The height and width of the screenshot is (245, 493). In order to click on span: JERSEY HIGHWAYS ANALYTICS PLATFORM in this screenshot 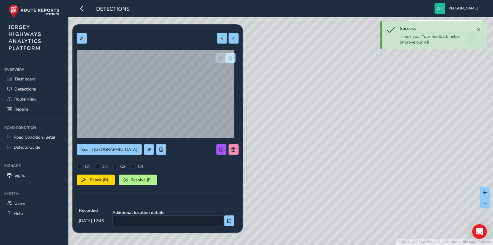, I will do `click(25, 38)`.